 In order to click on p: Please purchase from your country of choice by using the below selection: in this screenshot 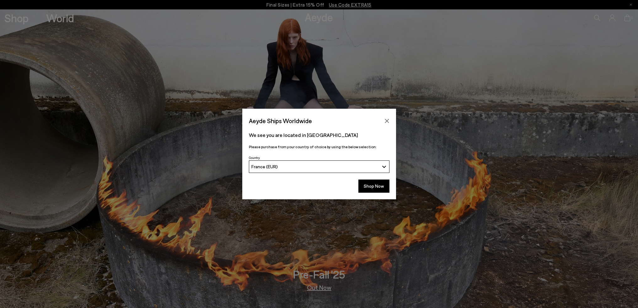, I will do `click(319, 147)`.